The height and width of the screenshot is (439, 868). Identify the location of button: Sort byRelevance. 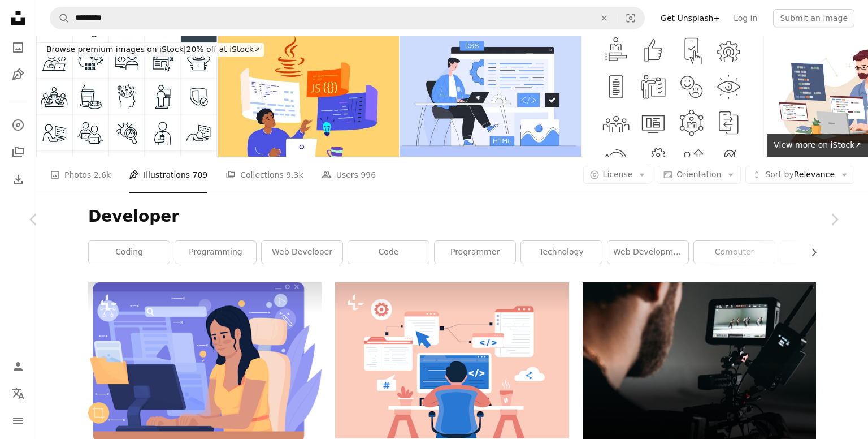
(800, 175).